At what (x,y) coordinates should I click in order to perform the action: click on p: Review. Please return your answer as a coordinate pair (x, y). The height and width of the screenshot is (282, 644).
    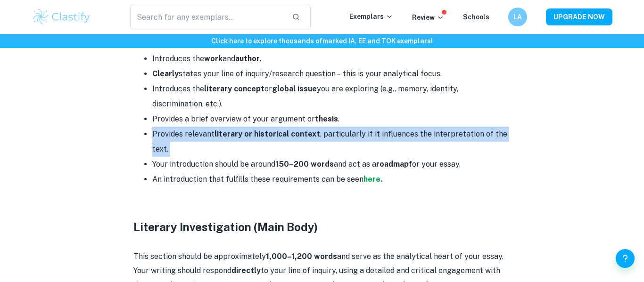
    Looking at the image, I should click on (428, 17).